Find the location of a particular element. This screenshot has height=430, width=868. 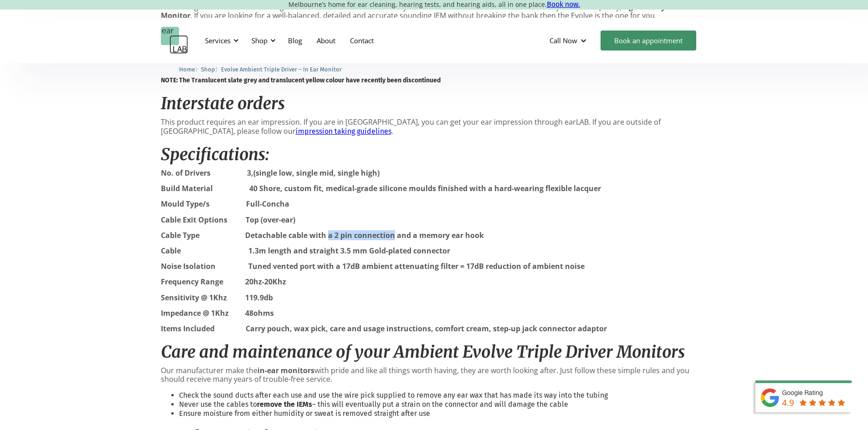

span: Evolve Ambient Triple Driver – In Ear Monitor is located at coordinates (281, 69).